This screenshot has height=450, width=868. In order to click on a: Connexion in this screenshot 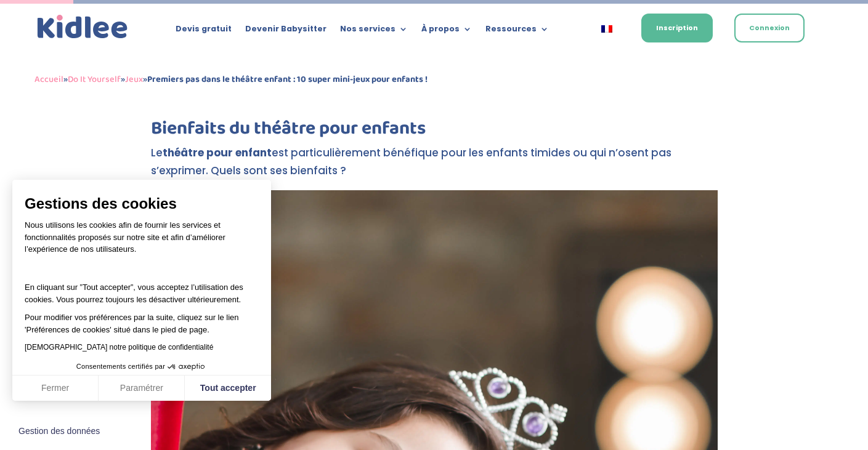, I will do `click(769, 28)`.